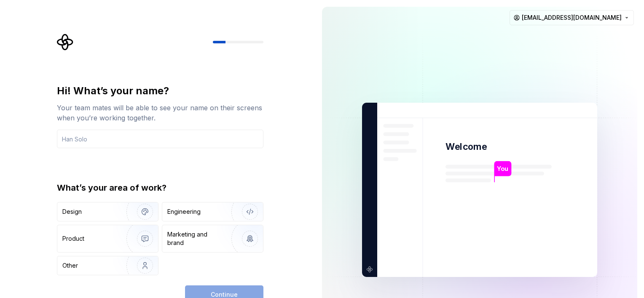 The height and width of the screenshot is (298, 644). I want to click on input: Han Solo, so click(160, 139).